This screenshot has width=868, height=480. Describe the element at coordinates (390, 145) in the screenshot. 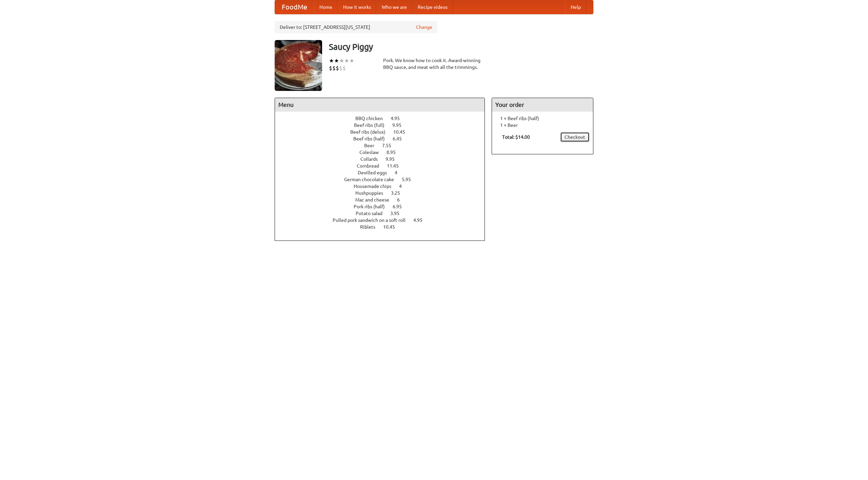

I see `span: 7.55` at that location.